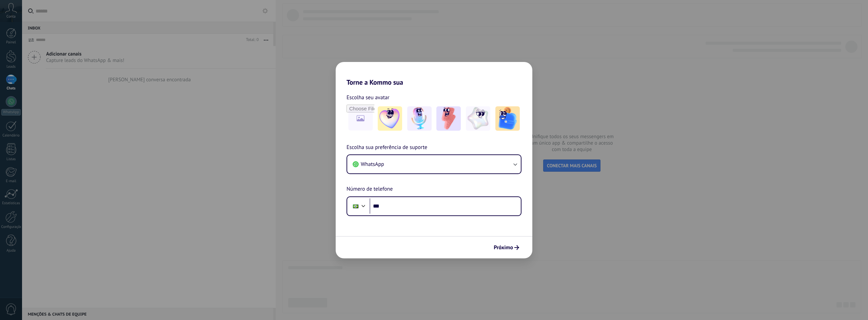 The width and height of the screenshot is (868, 320). I want to click on span: WhatsApp, so click(372, 164).